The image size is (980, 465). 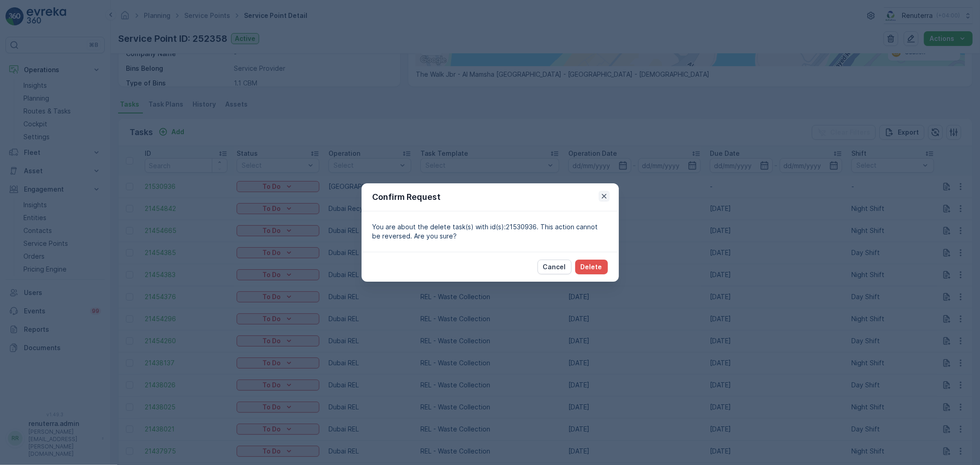 I want to click on button: Cancel, so click(x=555, y=267).